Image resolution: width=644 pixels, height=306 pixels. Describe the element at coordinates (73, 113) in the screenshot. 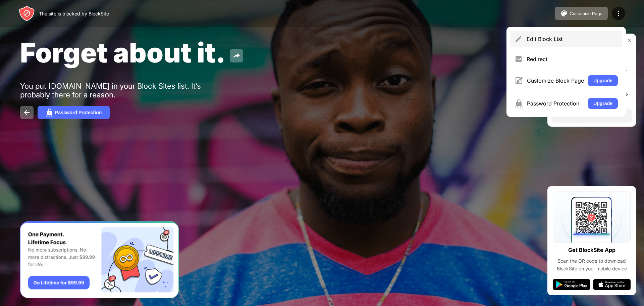

I see `button: Password Protection` at that location.